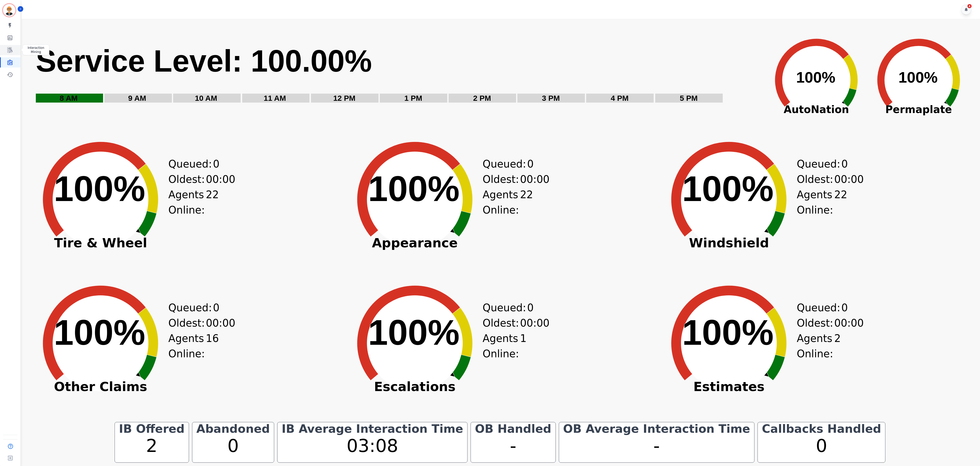  What do you see at coordinates (415, 387) in the screenshot?
I see `span: Escalations` at bounding box center [415, 387].